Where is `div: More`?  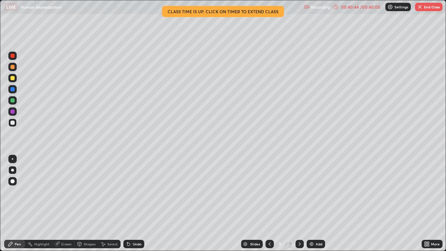 div: More is located at coordinates (436, 244).